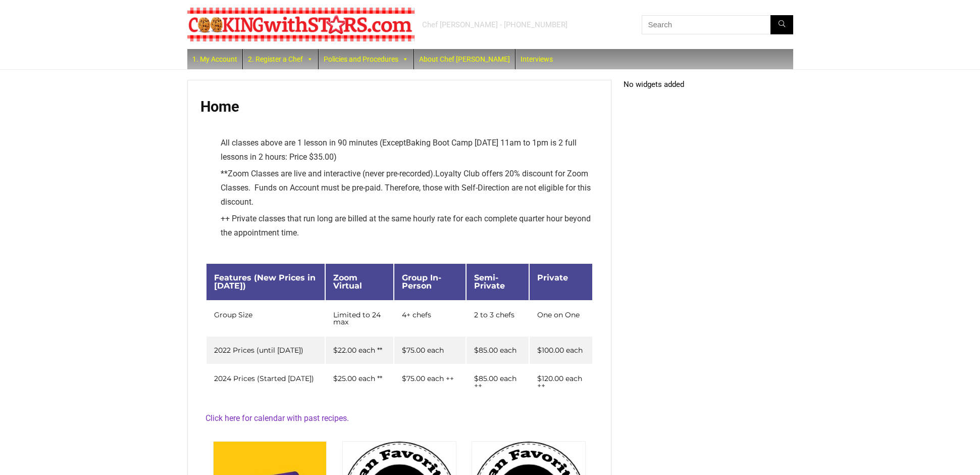 Image resolution: width=980 pixels, height=475 pixels. I want to click on div: $22.00 each **, so click(360, 350).